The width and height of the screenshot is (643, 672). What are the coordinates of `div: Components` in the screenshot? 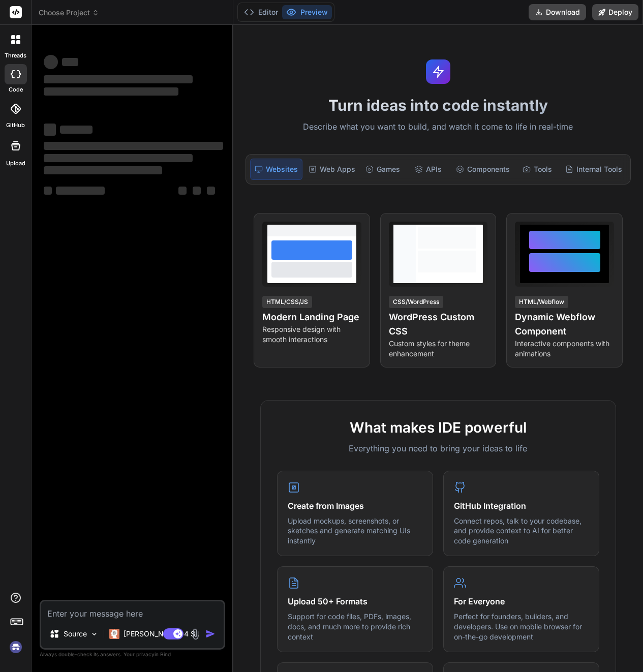 It's located at (483, 170).